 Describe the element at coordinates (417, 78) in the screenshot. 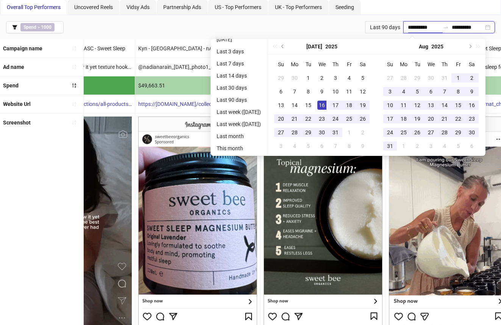

I see `td: 2025-07-29` at that location.